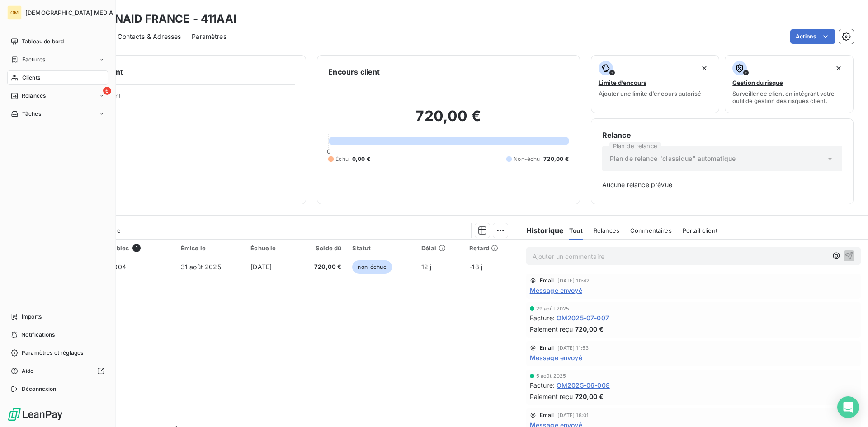  What do you see at coordinates (149, 37) in the screenshot?
I see `span: Contacts & Adresses` at bounding box center [149, 37].